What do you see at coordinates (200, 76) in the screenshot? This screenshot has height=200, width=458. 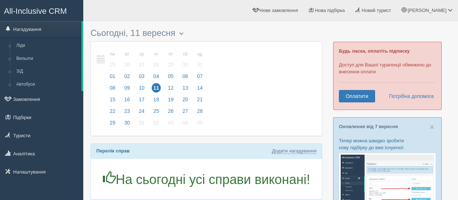 I see `span: 07` at bounding box center [200, 76].